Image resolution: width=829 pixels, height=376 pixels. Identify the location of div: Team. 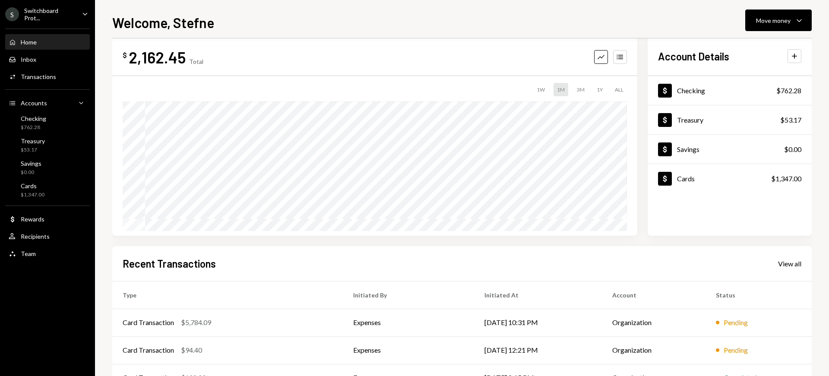
(28, 253).